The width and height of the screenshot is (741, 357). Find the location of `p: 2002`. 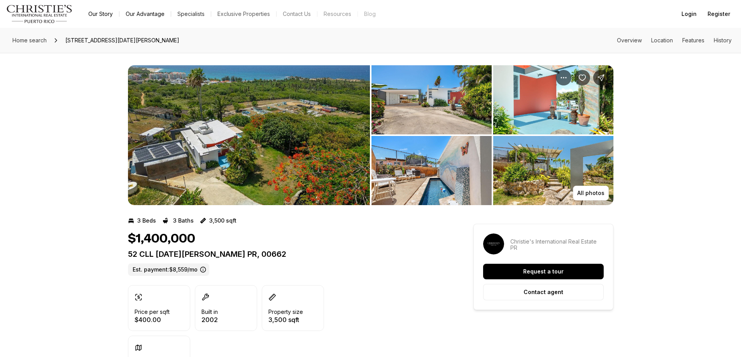

p: 2002 is located at coordinates (210, 320).